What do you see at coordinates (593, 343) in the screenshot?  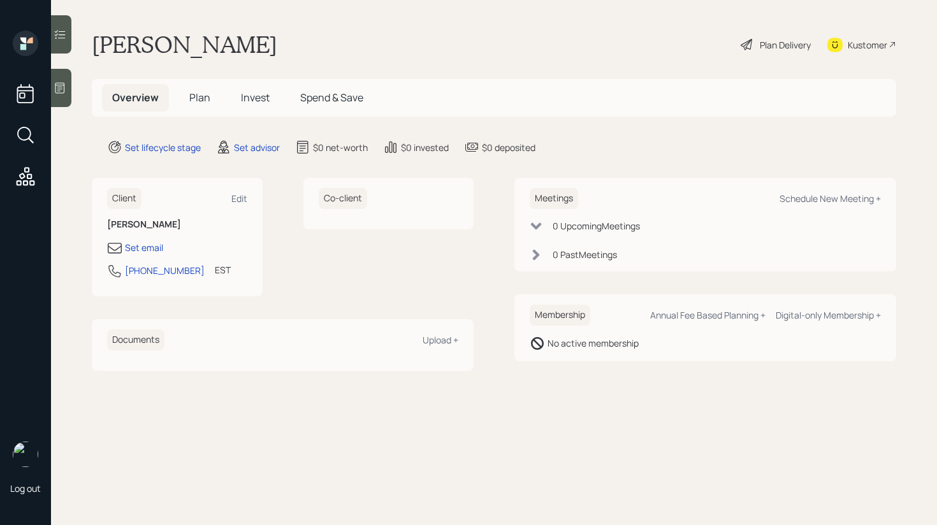 I see `div: No active membership` at bounding box center [593, 343].